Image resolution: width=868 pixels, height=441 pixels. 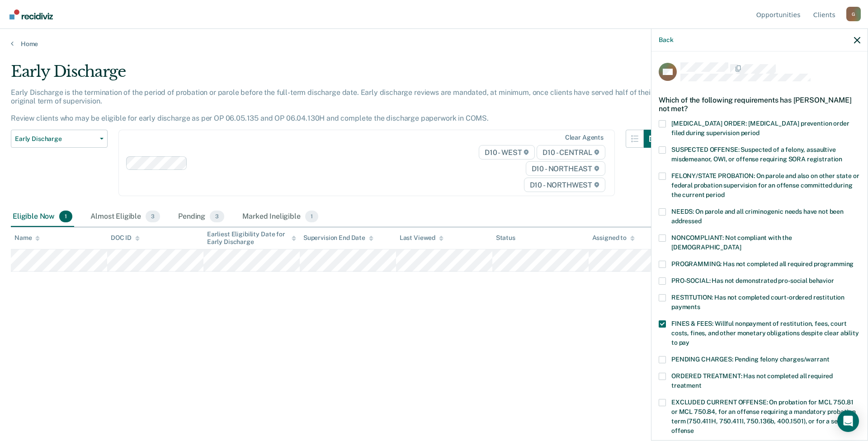 I want to click on div: DOC ID, so click(x=125, y=237).